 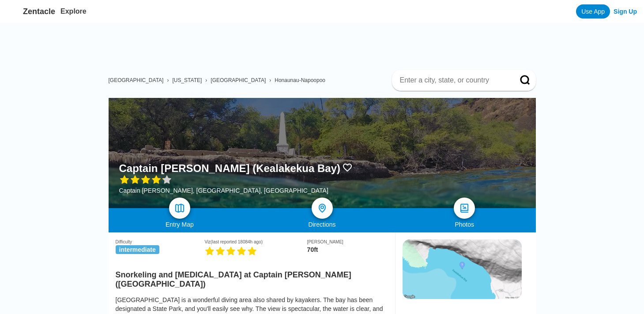 I want to click on input: Enter a city, state, or country, so click(x=453, y=80).